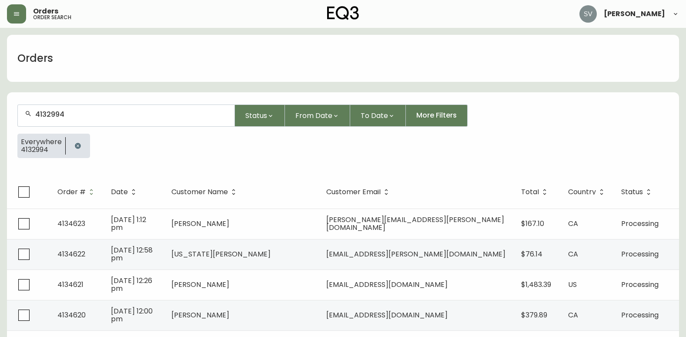 The height and width of the screenshot is (337, 686). Describe the element at coordinates (41, 142) in the screenshot. I see `span: Everywhere` at that location.